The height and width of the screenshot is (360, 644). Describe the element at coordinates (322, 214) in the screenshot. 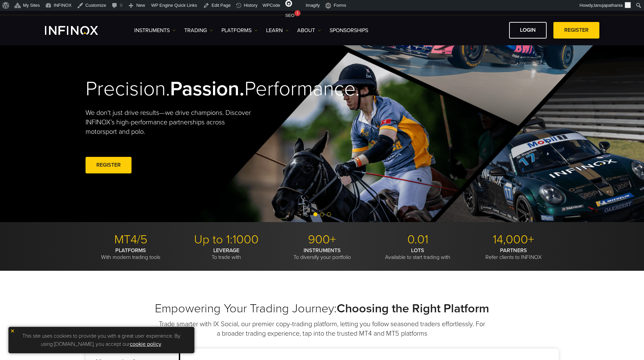

I see `span: Go to slide 2` at that location.